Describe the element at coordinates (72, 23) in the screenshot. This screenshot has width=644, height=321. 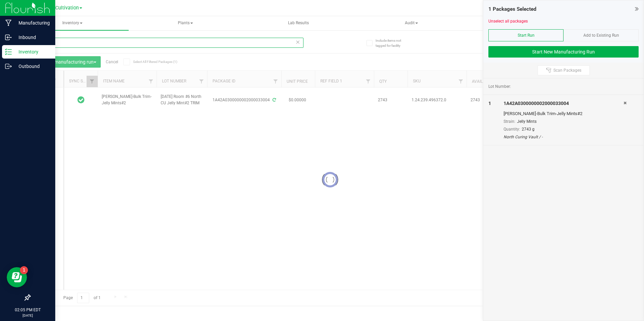
I see `a: Inventory` at that location.